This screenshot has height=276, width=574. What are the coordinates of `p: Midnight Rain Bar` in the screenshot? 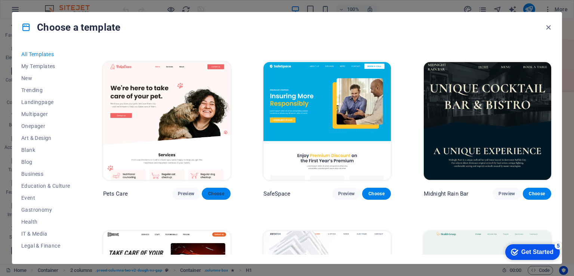 It's located at (446, 194).